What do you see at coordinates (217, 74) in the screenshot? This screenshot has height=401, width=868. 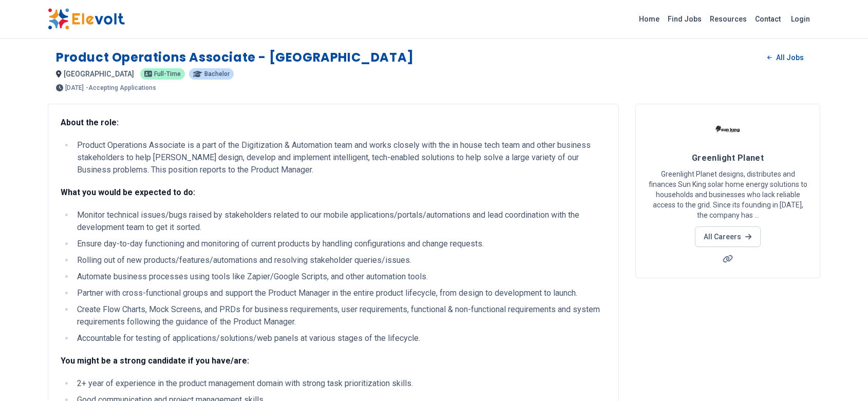 I see `span: Bachelor` at bounding box center [217, 74].